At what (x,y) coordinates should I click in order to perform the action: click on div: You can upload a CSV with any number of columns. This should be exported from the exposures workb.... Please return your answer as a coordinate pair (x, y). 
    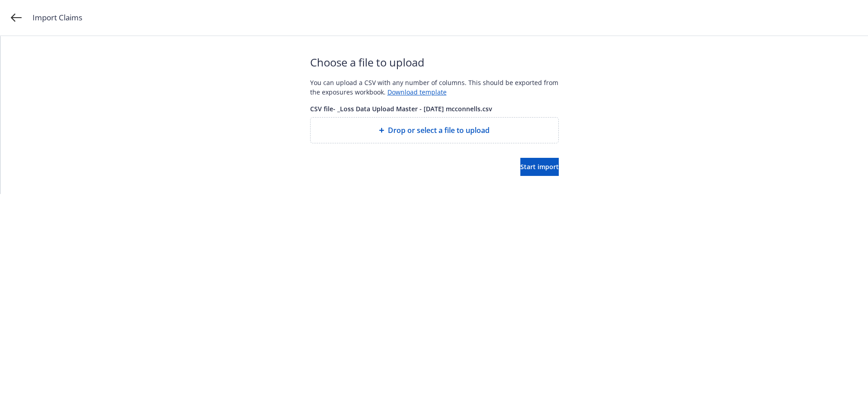
    Looking at the image, I should click on (434, 87).